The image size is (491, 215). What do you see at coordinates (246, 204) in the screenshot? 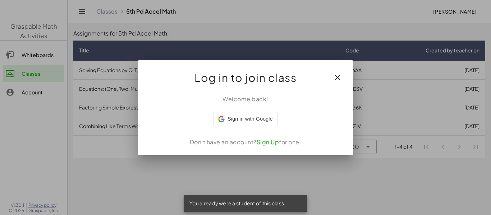
I see `div: You already were a student of this class.` at bounding box center [246, 204].